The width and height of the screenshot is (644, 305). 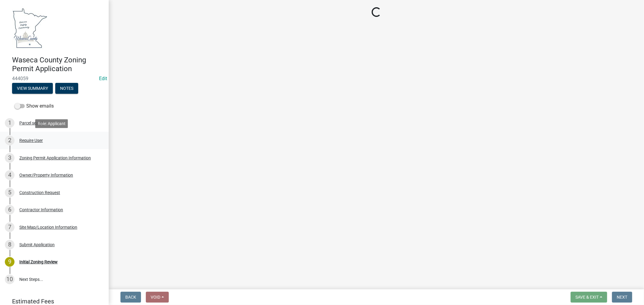 What do you see at coordinates (46, 175) in the screenshot?
I see `div: Owner/Property Information` at bounding box center [46, 175].